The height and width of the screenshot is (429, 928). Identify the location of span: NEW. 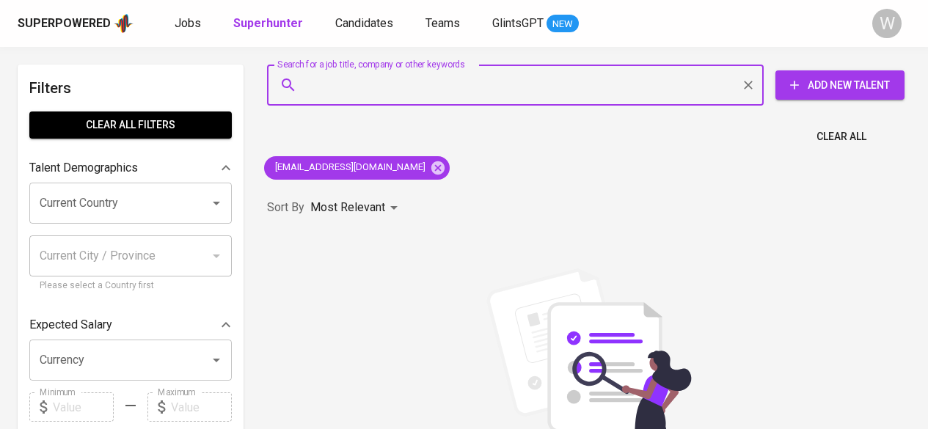
(563, 24).